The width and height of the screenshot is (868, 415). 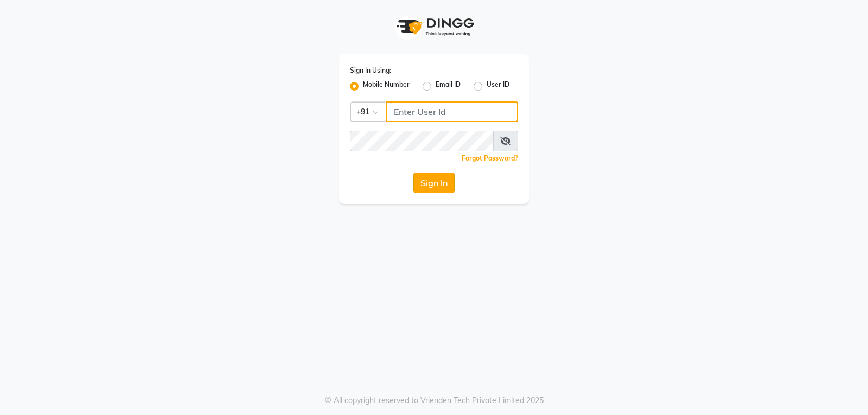 What do you see at coordinates (434, 27) in the screenshot?
I see `img: logo1.svg` at bounding box center [434, 27].